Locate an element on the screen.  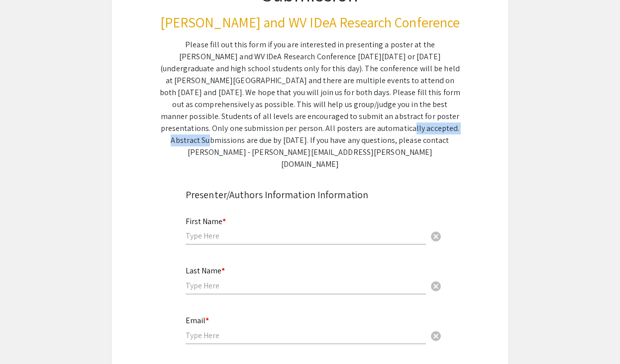
mat-label: First Name is located at coordinates (206, 221).